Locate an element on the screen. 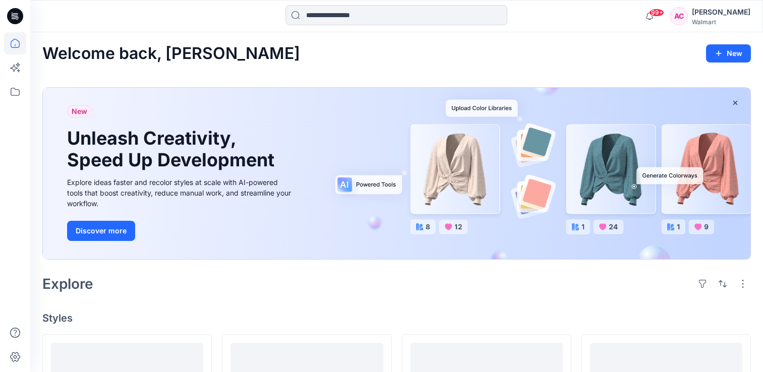 Image resolution: width=763 pixels, height=372 pixels. h4: Styles is located at coordinates (397, 318).